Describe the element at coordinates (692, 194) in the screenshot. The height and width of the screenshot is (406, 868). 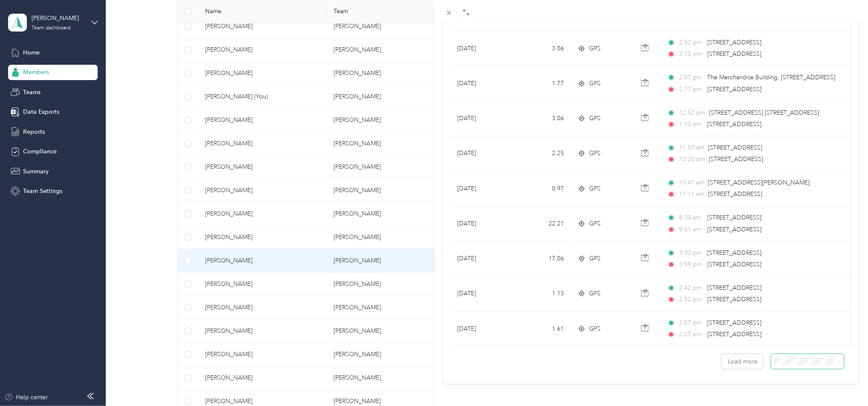
I see `span: 11:11 am` at that location.